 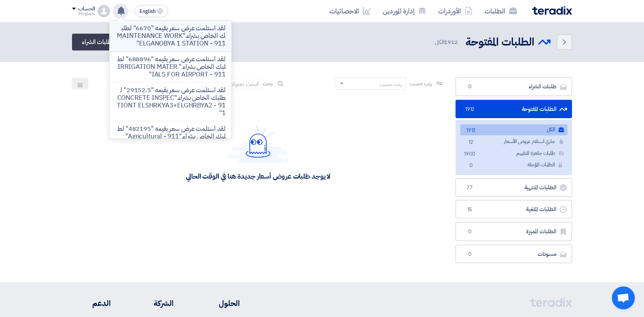 I want to click on button: English, so click(x=152, y=11).